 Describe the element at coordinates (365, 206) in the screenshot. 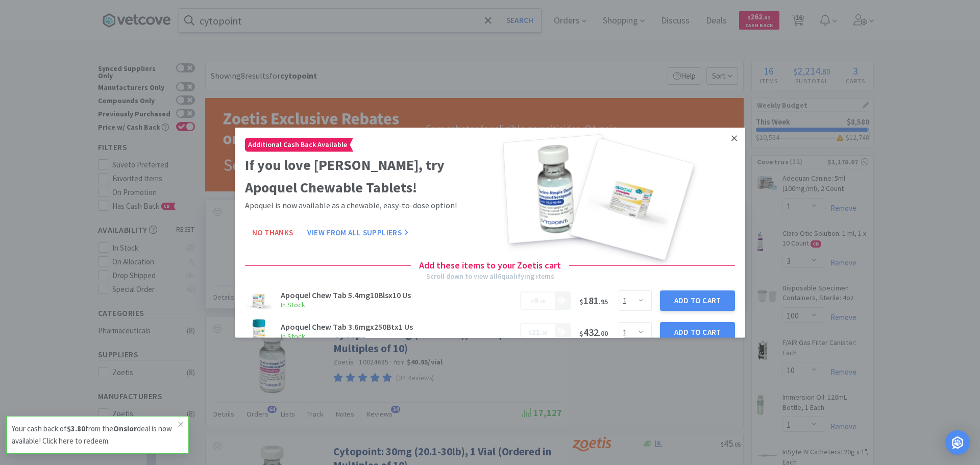

I see `p: Apoquel is now available as a chewable, easy-to-dose option!` at that location.